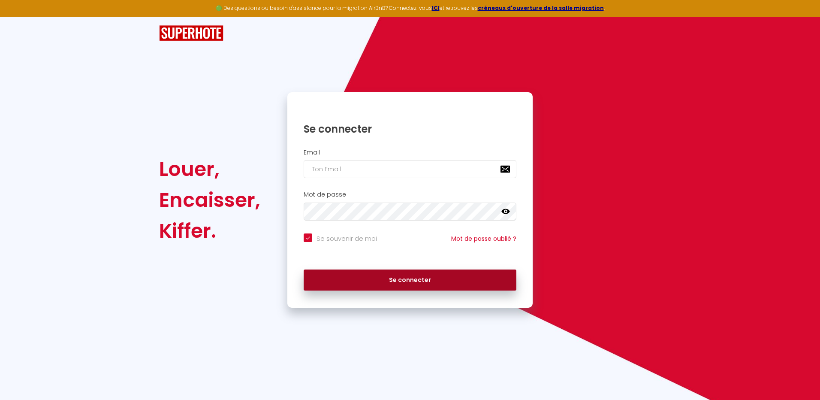  Describe the element at coordinates (210, 231) in the screenshot. I see `div: Kiffer.` at that location.